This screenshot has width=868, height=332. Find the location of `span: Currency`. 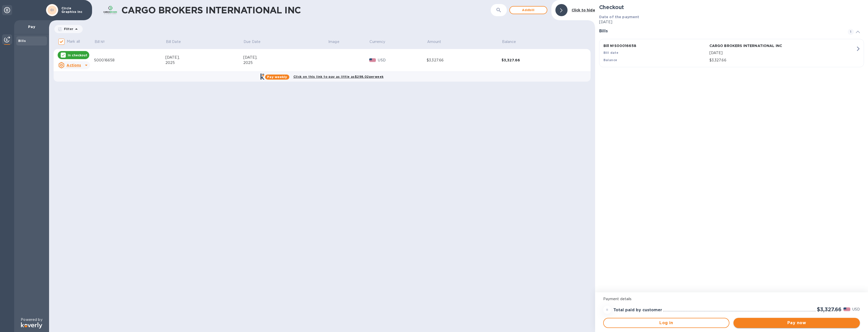

span: Currency is located at coordinates (377, 42).